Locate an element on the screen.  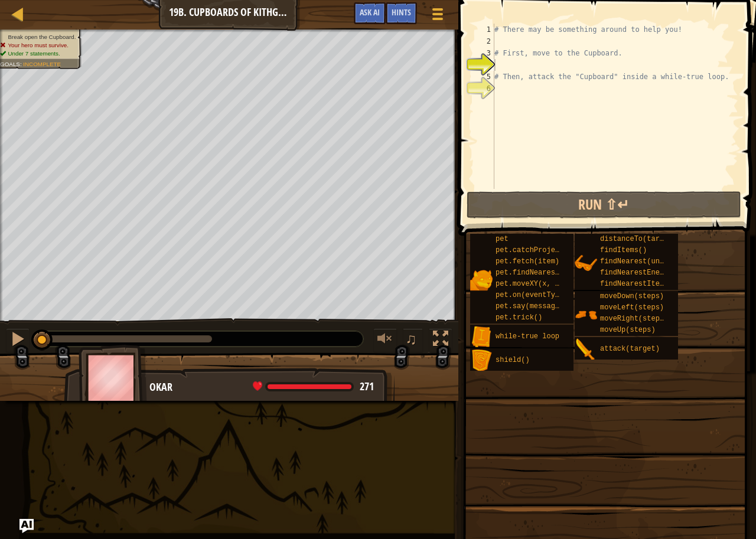
span: Hints is located at coordinates (401, 12).